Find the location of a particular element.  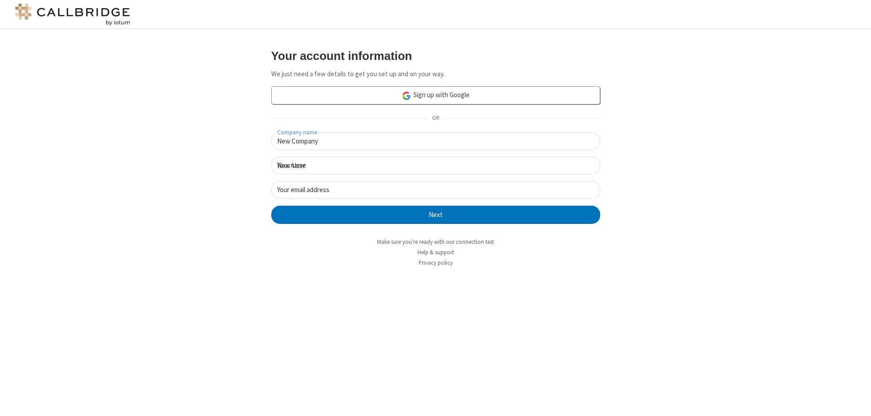

input: Company name is located at coordinates (436, 141).